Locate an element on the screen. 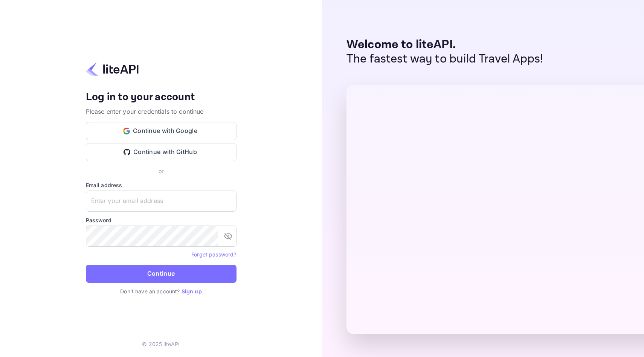 The width and height of the screenshot is (644, 357). p: Don't have an account? is located at coordinates (161, 291).